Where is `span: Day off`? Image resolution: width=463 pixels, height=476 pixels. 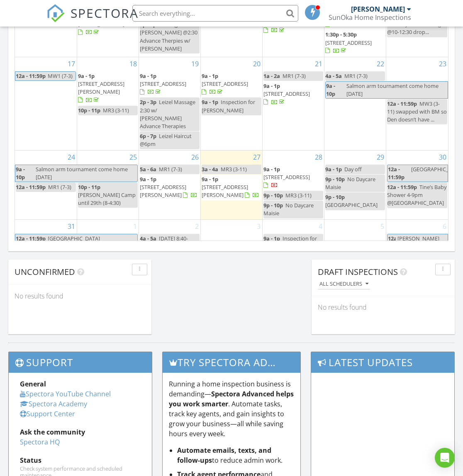 span: Day off is located at coordinates (353, 169).